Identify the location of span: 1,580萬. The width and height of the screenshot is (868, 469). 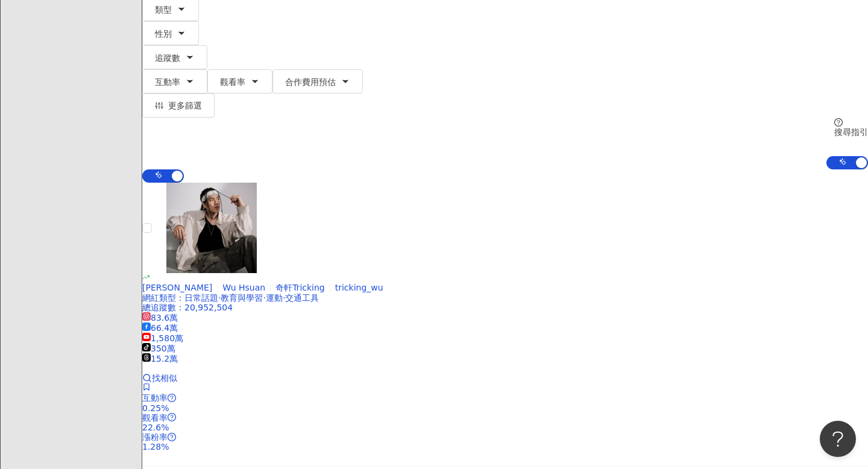
(162, 338).